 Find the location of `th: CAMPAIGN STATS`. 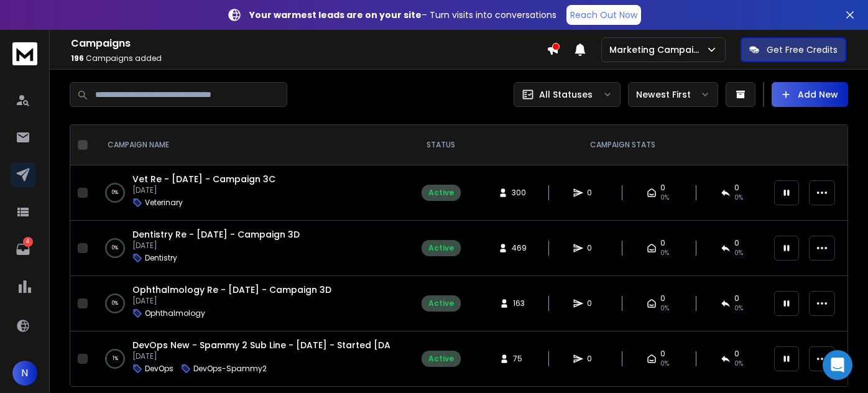

th: CAMPAIGN STATS is located at coordinates (622, 145).